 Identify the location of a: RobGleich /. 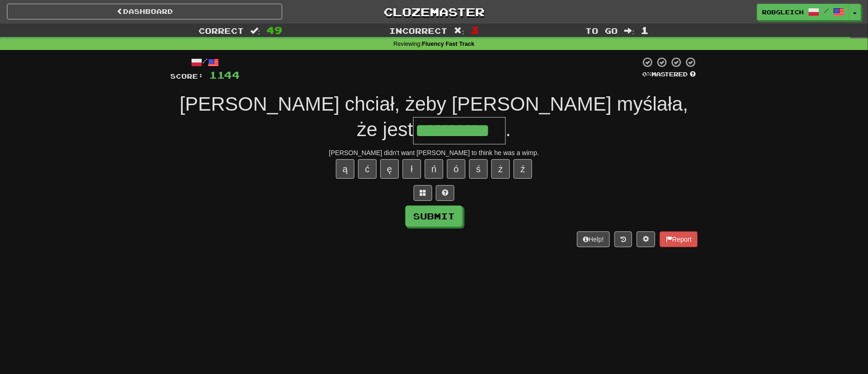
(803, 12).